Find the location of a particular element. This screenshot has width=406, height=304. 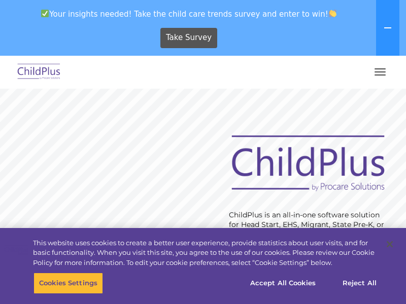

button: Close is located at coordinates (389, 244).